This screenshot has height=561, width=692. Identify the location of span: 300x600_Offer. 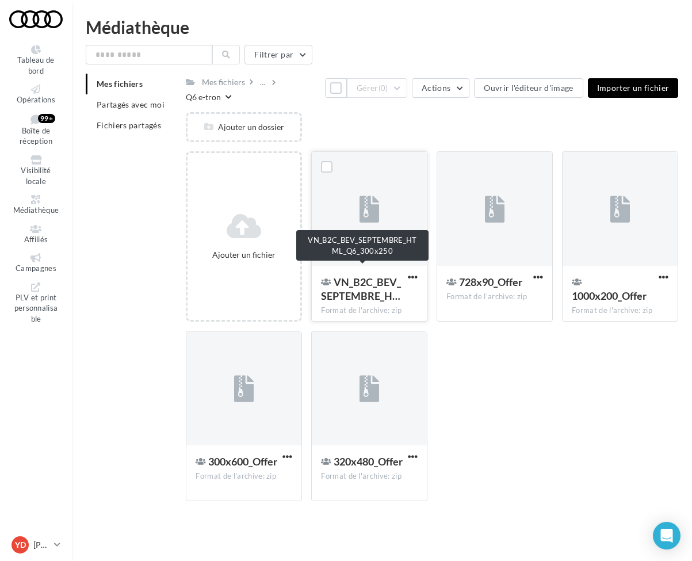
(243, 461).